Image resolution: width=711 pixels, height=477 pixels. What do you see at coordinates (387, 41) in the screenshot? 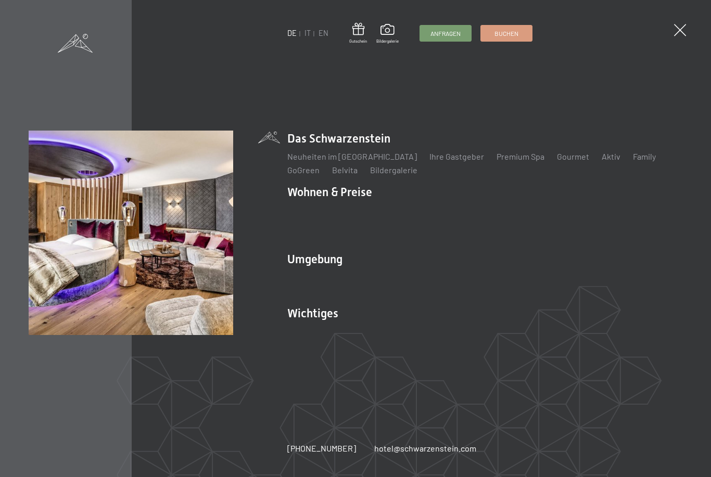
I see `span: Bildergalerie` at bounding box center [387, 41].